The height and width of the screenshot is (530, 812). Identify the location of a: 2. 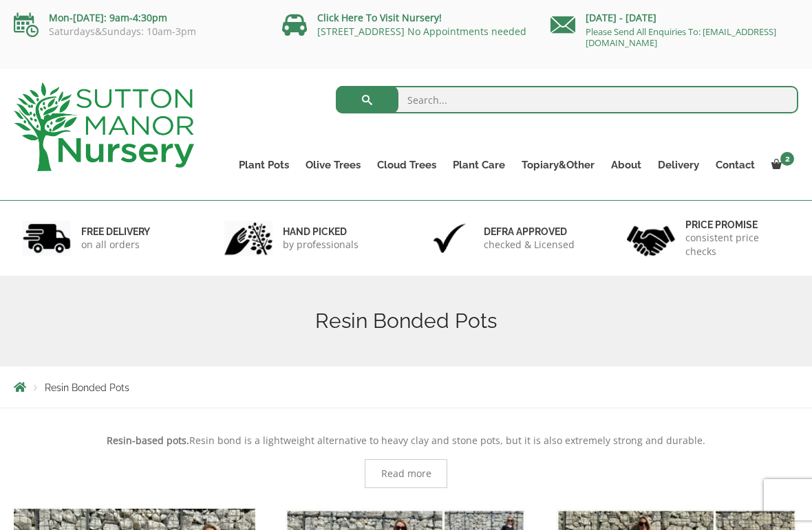
(780, 165).